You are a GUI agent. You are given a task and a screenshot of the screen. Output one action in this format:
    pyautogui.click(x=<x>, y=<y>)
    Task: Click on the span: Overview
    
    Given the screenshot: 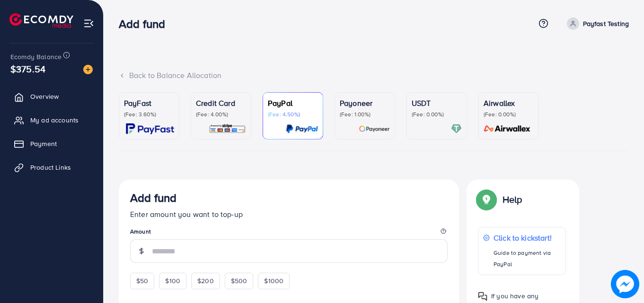 What is the action you would take?
    pyautogui.click(x=44, y=97)
    